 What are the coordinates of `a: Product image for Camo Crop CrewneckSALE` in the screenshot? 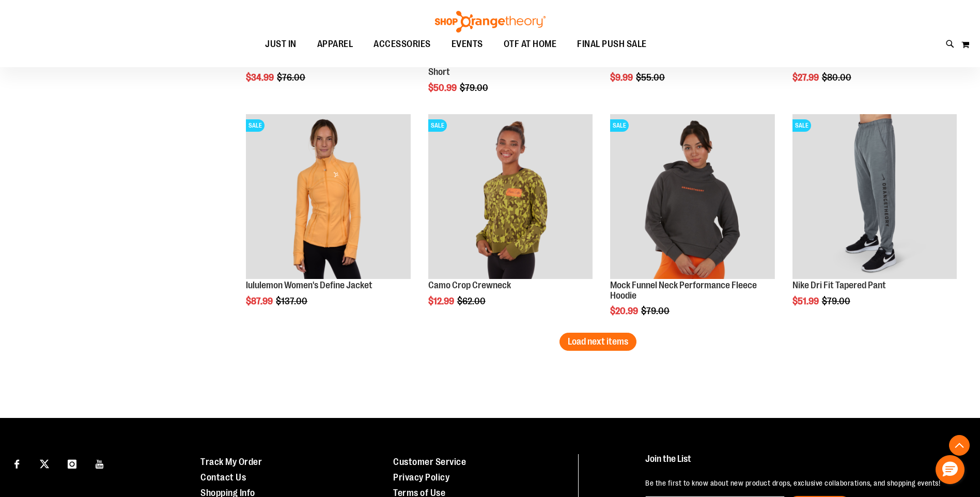 It's located at (510, 197).